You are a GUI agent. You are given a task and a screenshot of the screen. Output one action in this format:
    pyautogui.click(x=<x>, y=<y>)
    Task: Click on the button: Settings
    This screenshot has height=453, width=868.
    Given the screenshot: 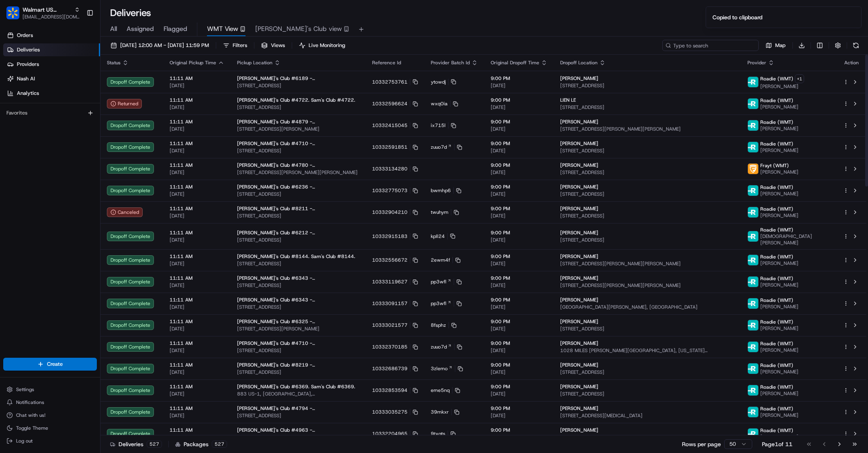 What is the action you would take?
    pyautogui.click(x=50, y=389)
    